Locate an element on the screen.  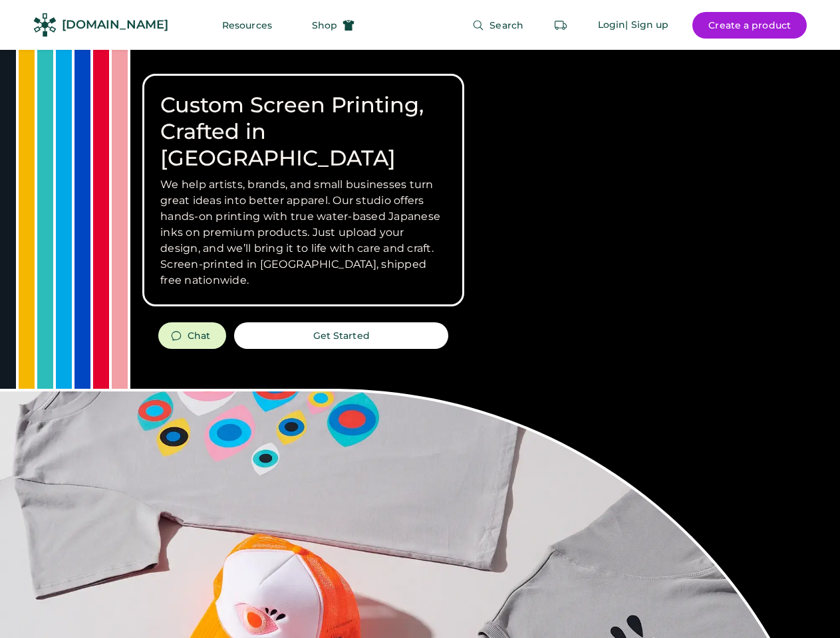
div: Login is located at coordinates (611, 25).